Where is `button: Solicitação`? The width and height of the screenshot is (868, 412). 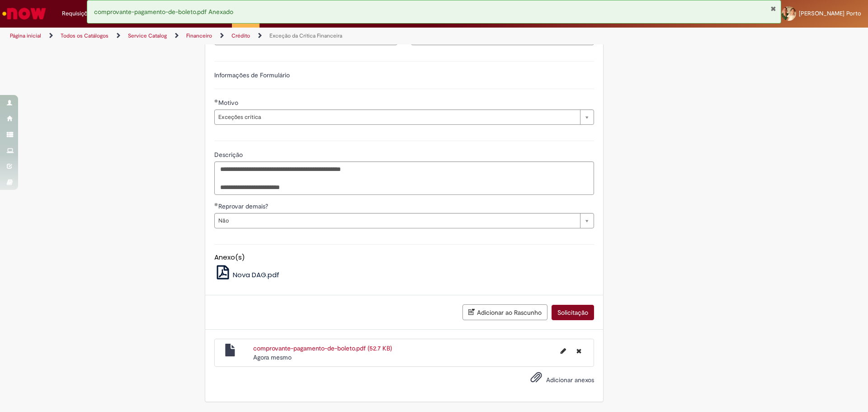
button: Solicitação is located at coordinates (573, 312).